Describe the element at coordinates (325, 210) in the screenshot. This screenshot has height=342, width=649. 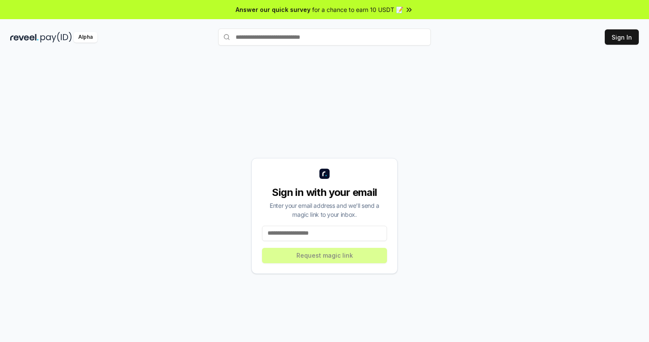
I see `div: Enter your email address and we’ll send a magic link to your inbox.` at that location.